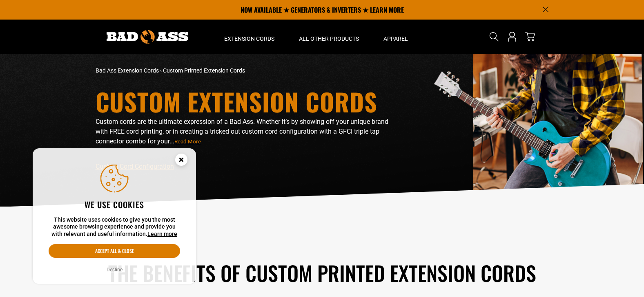 This screenshot has height=297, width=644. What do you see at coordinates (249, 37) in the screenshot?
I see `summary: Extension Cords` at bounding box center [249, 37].